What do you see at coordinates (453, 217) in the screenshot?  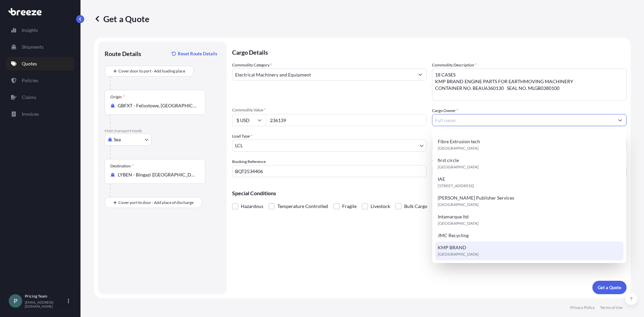 I see `span: Intamarque ltd` at bounding box center [453, 217].